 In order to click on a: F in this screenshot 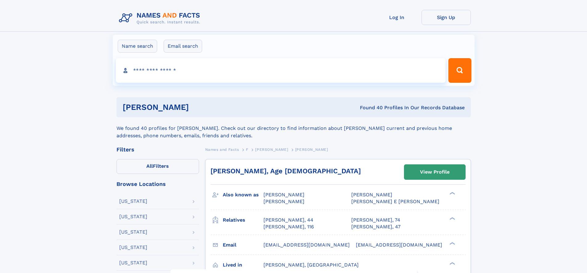, I will do `click(247, 150)`.